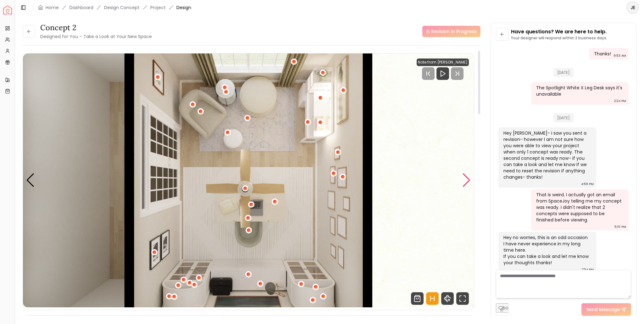 The image size is (644, 324). What do you see at coordinates (52, 8) in the screenshot?
I see `a: Home` at bounding box center [52, 8].